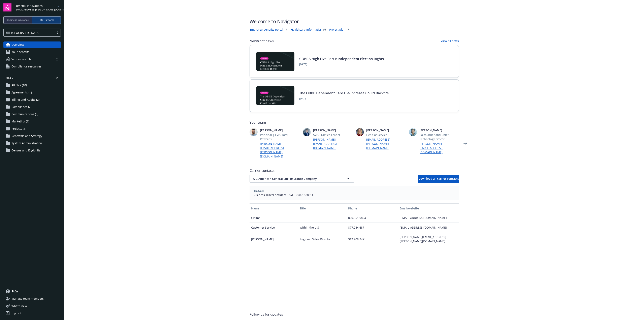 The image size is (644, 320). I want to click on span: Lumenix Innovations, so click(35, 6).